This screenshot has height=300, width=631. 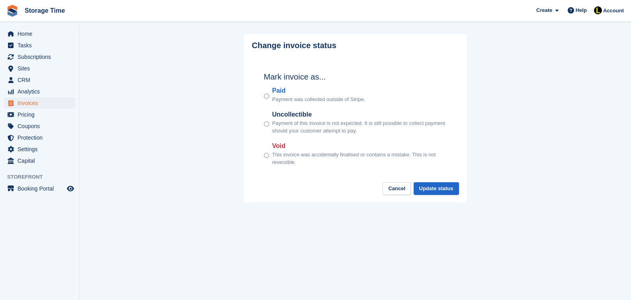 I want to click on span: Coupons, so click(x=41, y=126).